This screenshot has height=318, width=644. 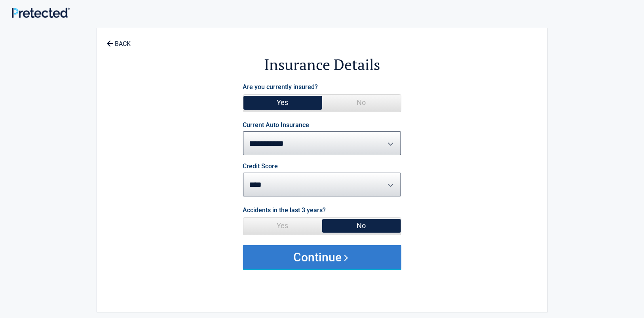 What do you see at coordinates (281, 86) in the screenshot?
I see `label: Are you currently insured?` at bounding box center [281, 86].